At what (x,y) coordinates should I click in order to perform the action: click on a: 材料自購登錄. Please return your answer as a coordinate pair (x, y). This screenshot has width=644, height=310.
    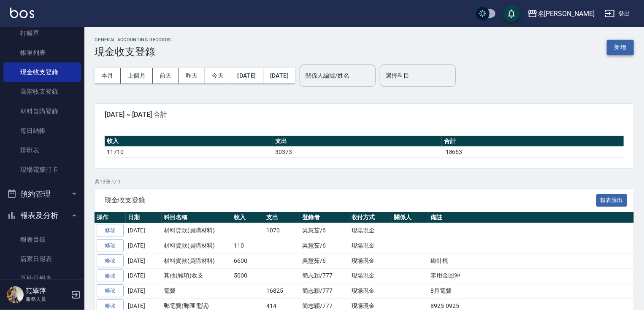
    Looking at the image, I should click on (42, 111).